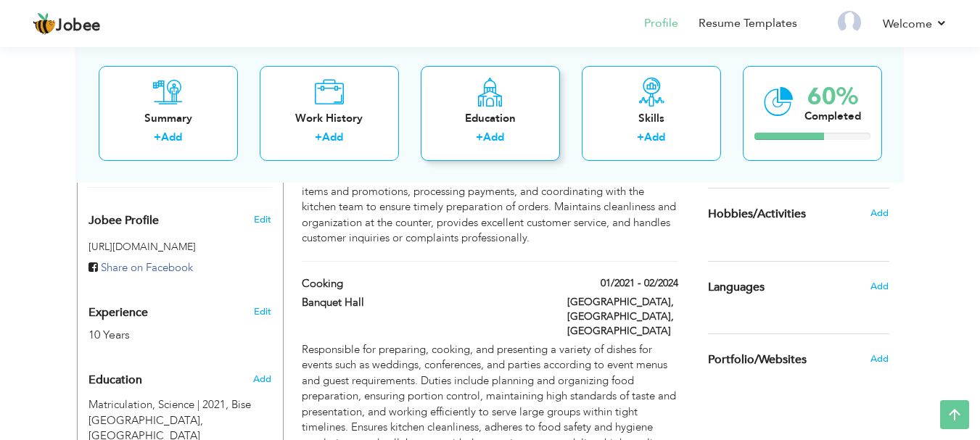 Image resolution: width=980 pixels, height=440 pixels. Describe the element at coordinates (263, 312) in the screenshot. I see `a: Edit` at that location.